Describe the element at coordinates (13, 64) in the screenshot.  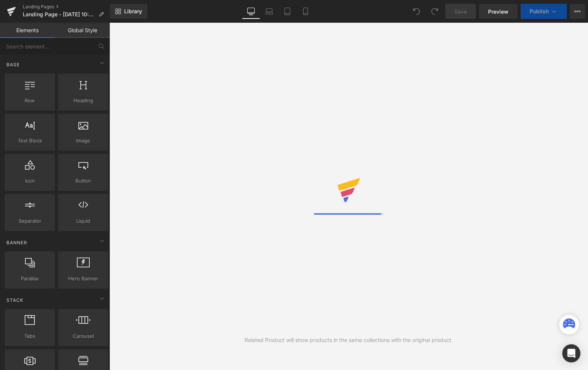
I see `span: Base` at that location.